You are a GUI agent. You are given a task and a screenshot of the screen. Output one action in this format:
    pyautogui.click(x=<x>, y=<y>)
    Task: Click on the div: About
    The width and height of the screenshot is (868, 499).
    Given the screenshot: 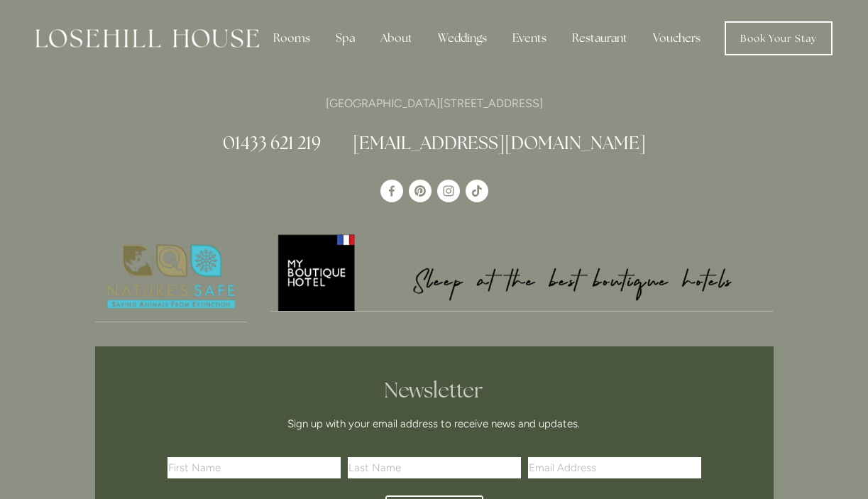 What is the action you would take?
    pyautogui.click(x=396, y=38)
    